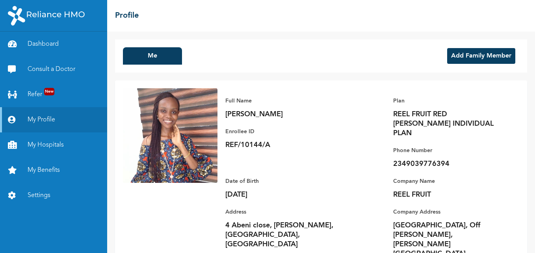 This screenshot has width=535, height=253. What do you see at coordinates (448, 150) in the screenshot?
I see `p: Phone Number` at bounding box center [448, 150].